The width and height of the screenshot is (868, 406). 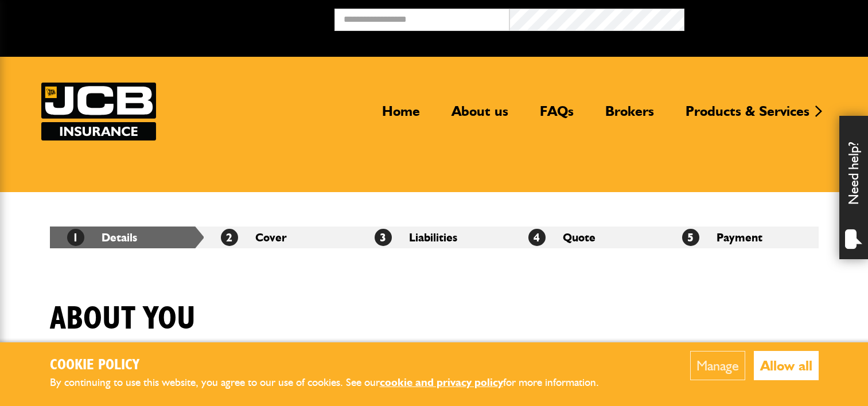 I want to click on a: About us, so click(x=480, y=116).